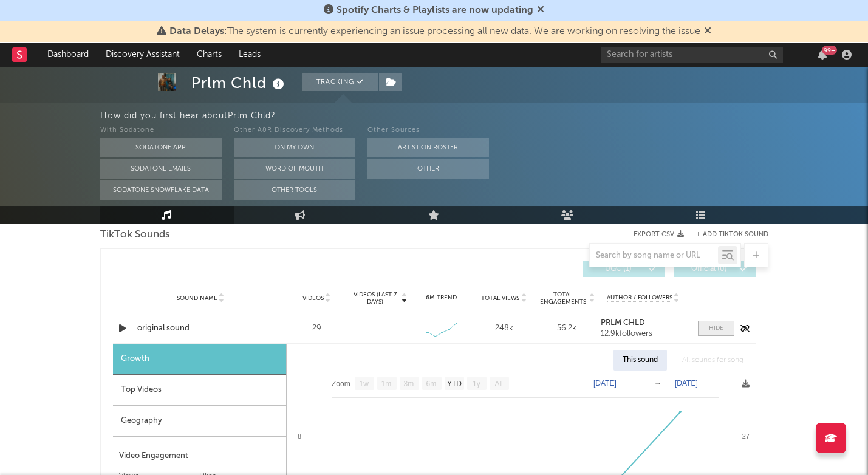 Image resolution: width=868 pixels, height=475 pixels. Describe the element at coordinates (710, 269) in the screenshot. I see `span: Official ( 0 )` at that location.